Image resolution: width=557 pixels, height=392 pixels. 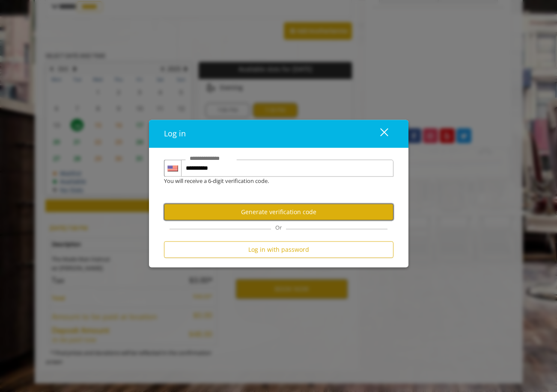 What do you see at coordinates (173, 168) in the screenshot?
I see `div: Country` at bounding box center [173, 168].